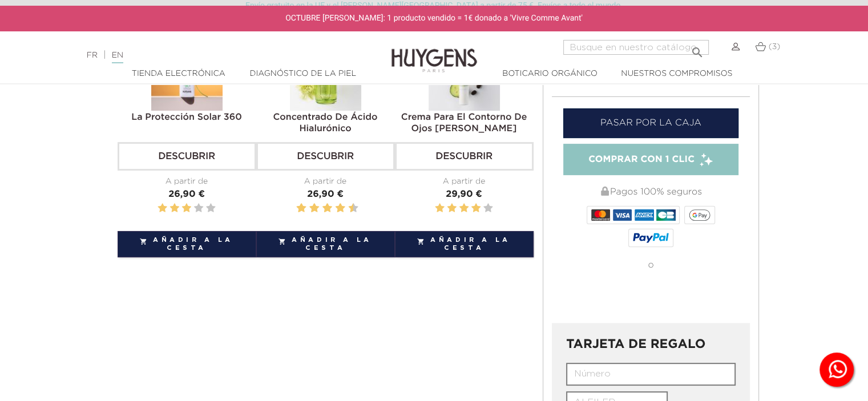 The height and width of the screenshot is (401, 868). What do you see at coordinates (774, 47) in the screenshot?
I see `font: (3)` at bounding box center [774, 47].